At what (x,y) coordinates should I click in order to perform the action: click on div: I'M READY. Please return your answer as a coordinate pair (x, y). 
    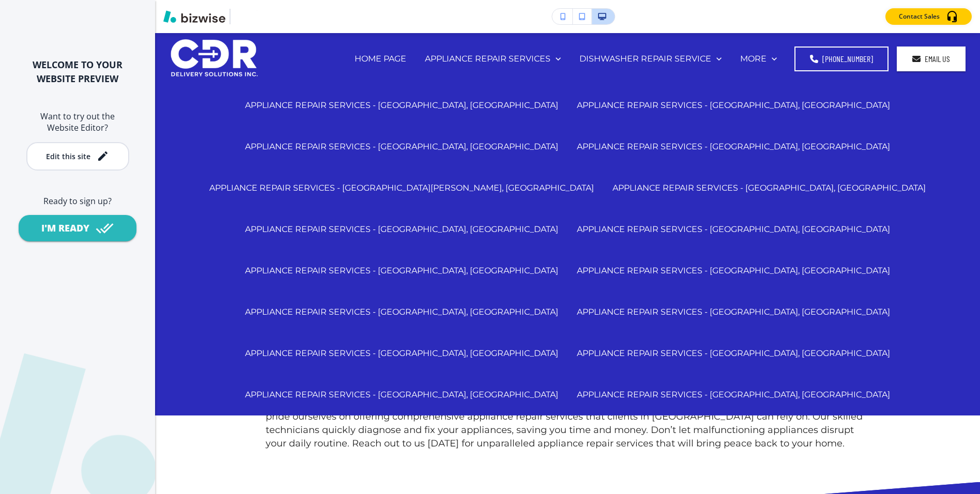
    Looking at the image, I should click on (66, 227).